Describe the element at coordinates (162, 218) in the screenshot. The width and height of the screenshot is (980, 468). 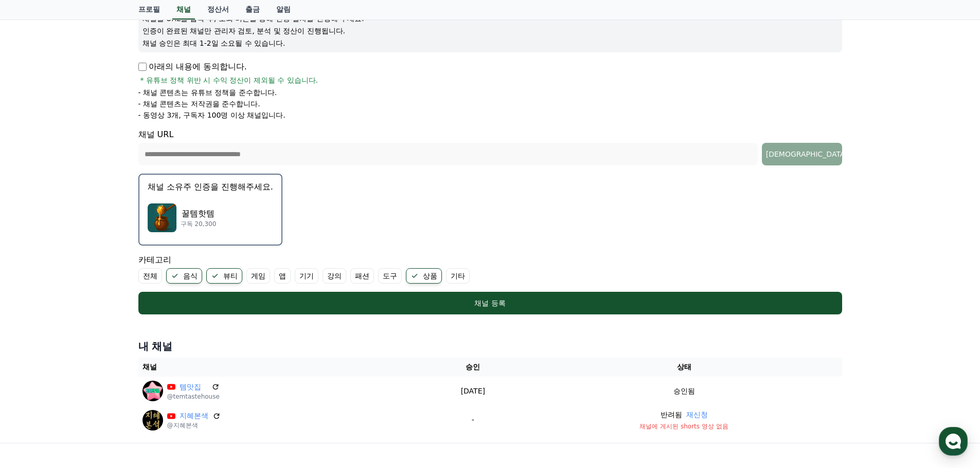
I see `img: 꿀템핫템` at that location.